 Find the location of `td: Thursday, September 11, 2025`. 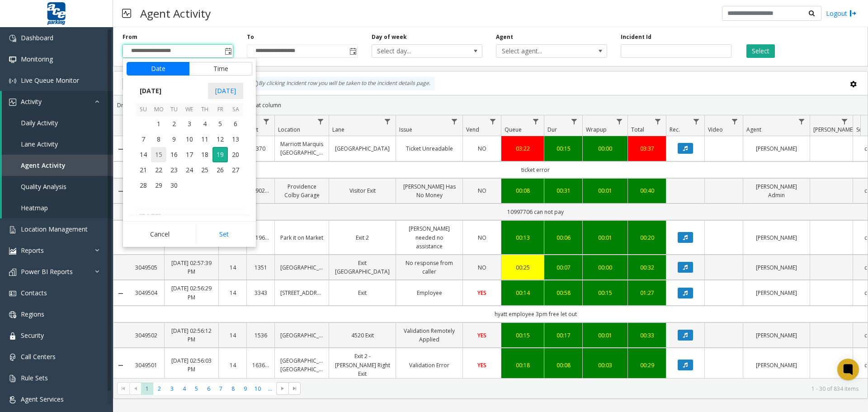

td: Thursday, September 11, 2025 is located at coordinates (205, 139).